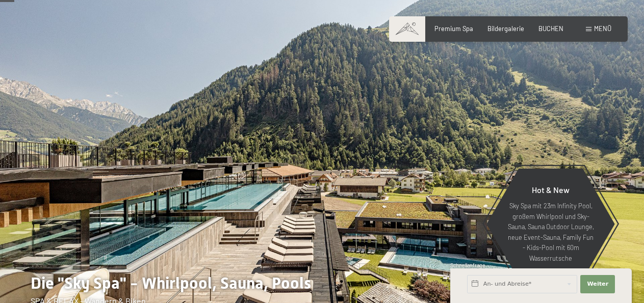  What do you see at coordinates (506, 29) in the screenshot?
I see `a: Bildergalerie` at bounding box center [506, 29].